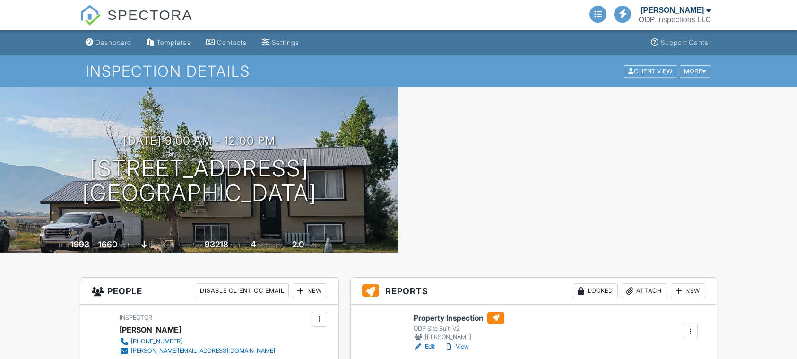 Image resolution: width=797 pixels, height=359 pixels. What do you see at coordinates (457, 347) in the screenshot?
I see `a: View` at bounding box center [457, 347].